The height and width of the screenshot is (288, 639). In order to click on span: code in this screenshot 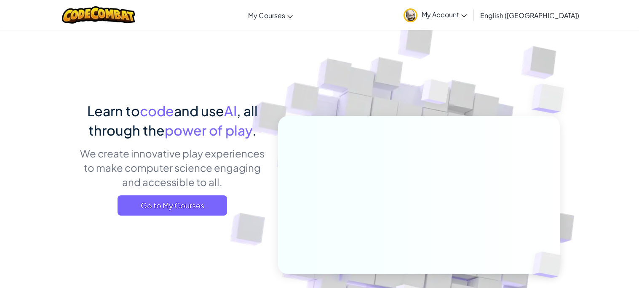, I will do `click(157, 111)`.